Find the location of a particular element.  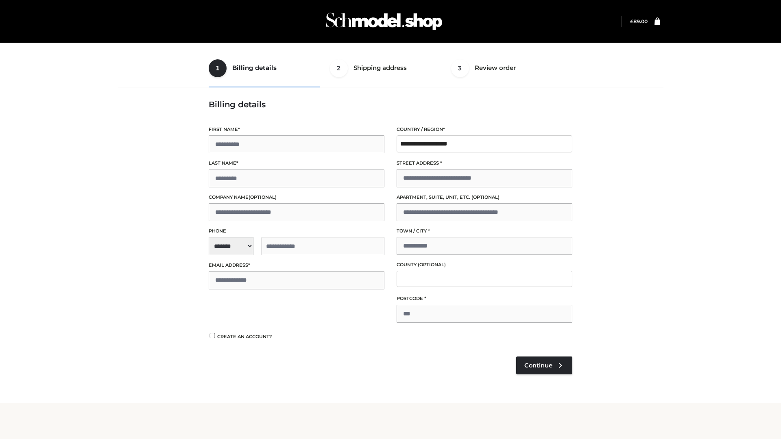

label: Street address is located at coordinates (484, 163).